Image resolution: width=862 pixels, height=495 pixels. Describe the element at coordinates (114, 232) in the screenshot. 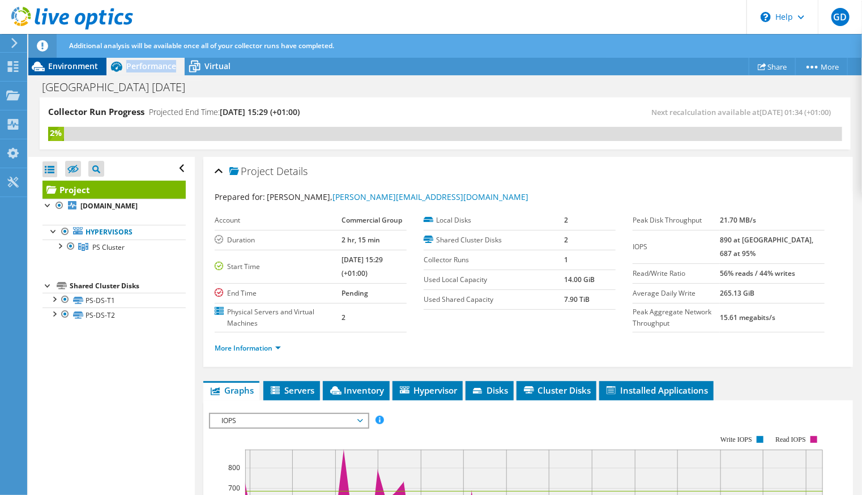

I see `a: Hypervisors` at that location.